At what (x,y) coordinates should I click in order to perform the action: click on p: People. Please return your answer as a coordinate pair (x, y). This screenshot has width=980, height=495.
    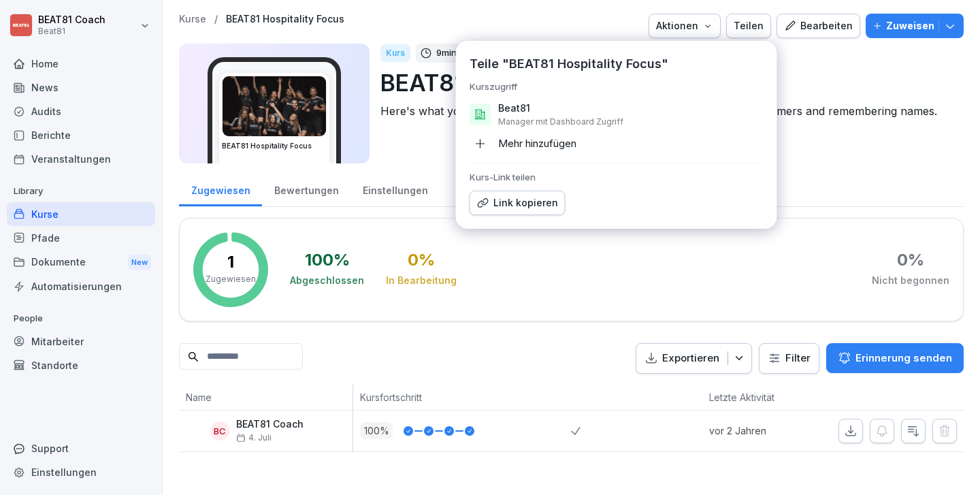
    Looking at the image, I should click on (81, 318).